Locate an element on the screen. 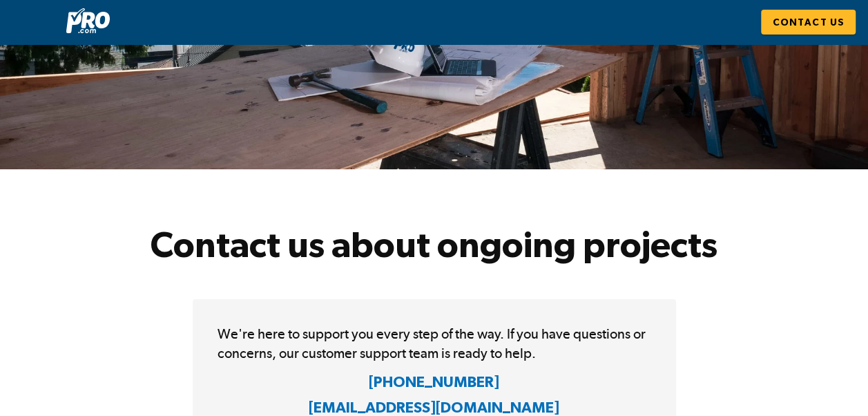 This screenshot has height=416, width=868. img: Pro.com logo is located at coordinates (87, 21).